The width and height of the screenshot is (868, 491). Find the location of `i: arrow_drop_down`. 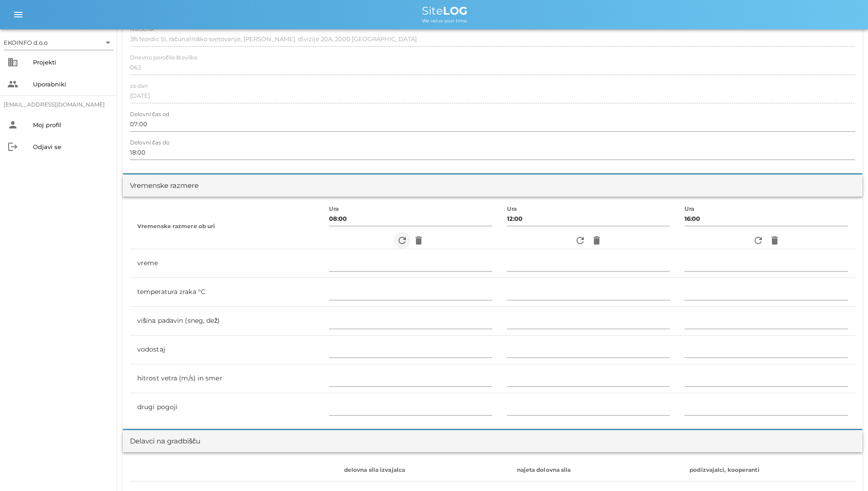

i: arrow_drop_down is located at coordinates (108, 43).